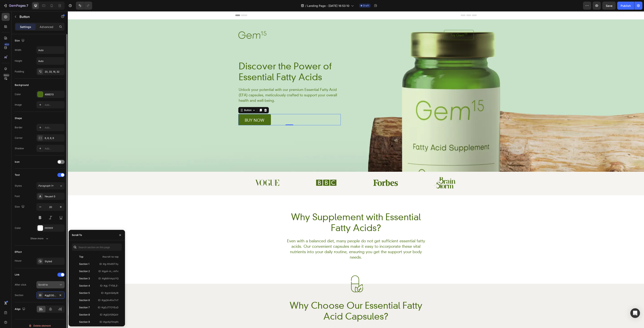 This screenshot has width=644, height=328. Describe the element at coordinates (187, 108) in the screenshot. I see `a: buy now` at that location.